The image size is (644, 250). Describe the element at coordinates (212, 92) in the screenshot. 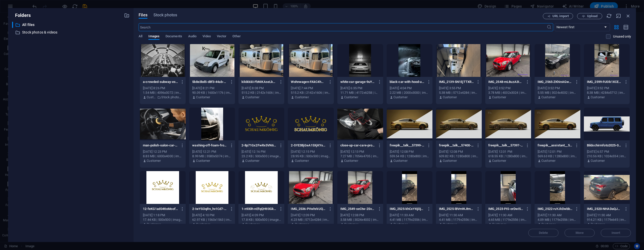

I see `div: 90.09 KB | 1600x1176 | image/avif` at that location.